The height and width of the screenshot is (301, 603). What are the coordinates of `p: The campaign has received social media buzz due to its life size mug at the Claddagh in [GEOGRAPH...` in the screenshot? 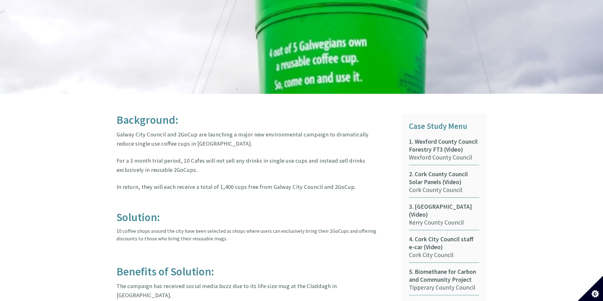 It's located at (251, 291).